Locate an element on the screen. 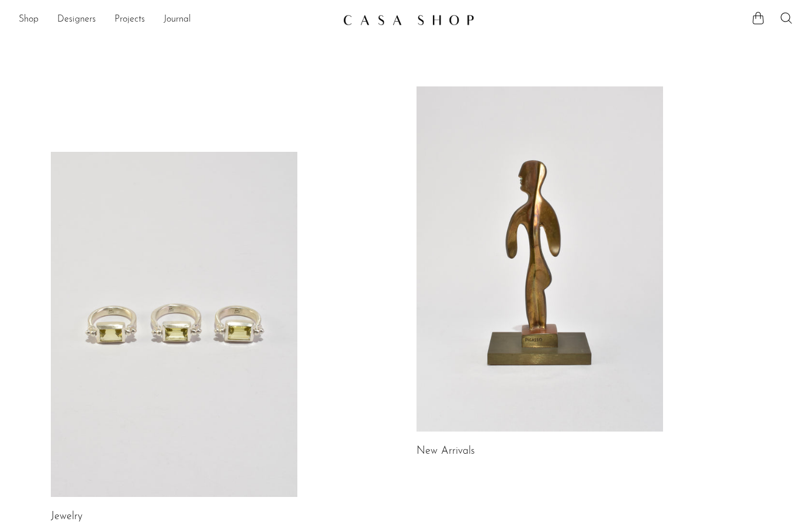  a: Projects is located at coordinates (129, 20).